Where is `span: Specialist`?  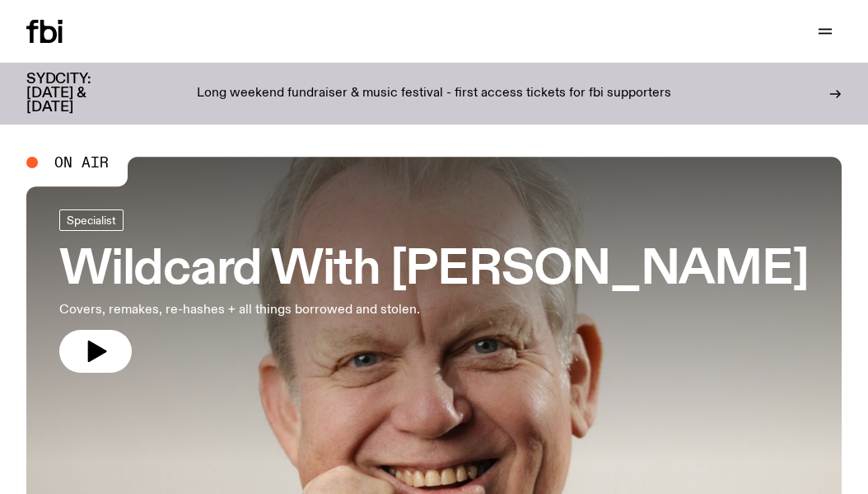
span: Specialist is located at coordinates (91, 219).